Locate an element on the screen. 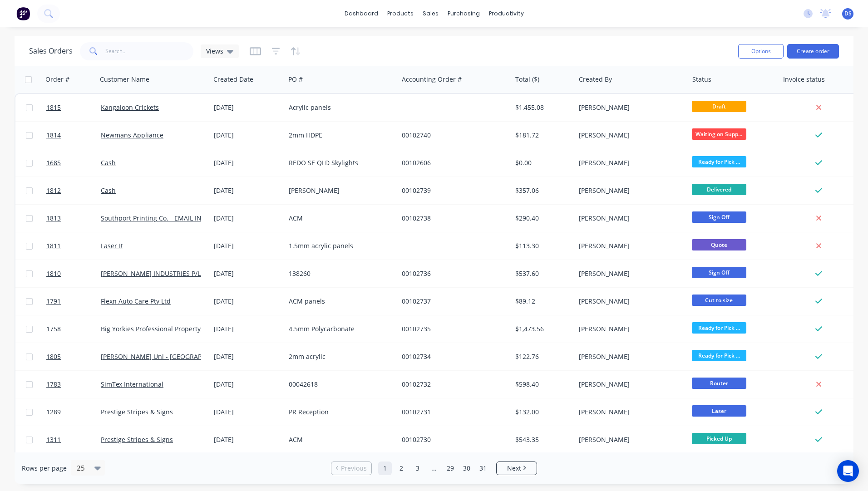  div: Open Intercom Messenger is located at coordinates (848, 471).